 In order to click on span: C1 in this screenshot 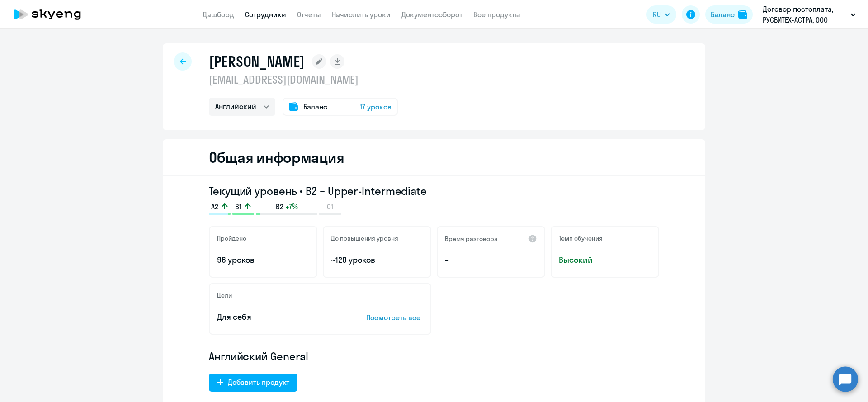, I will do `click(330, 207)`.